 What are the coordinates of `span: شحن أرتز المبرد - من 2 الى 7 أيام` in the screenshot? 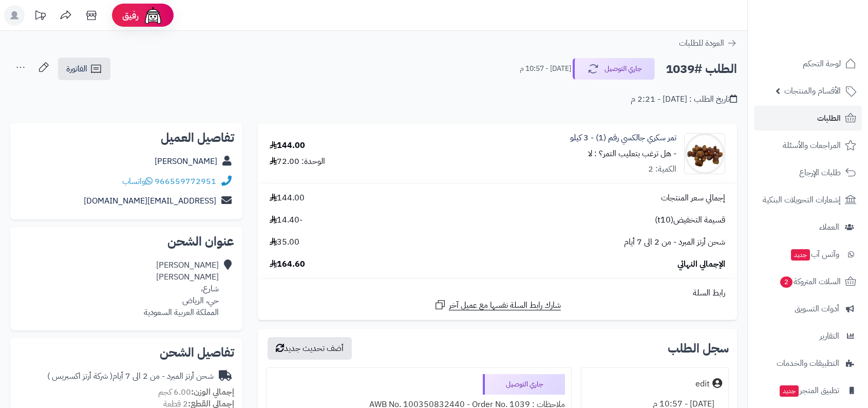 It's located at (674, 242).